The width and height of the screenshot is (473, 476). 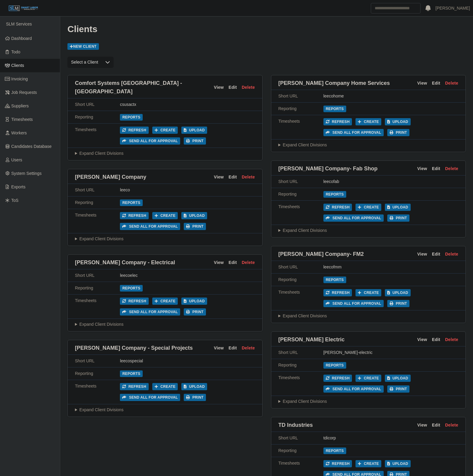 What do you see at coordinates (16, 160) in the screenshot?
I see `span: Users` at bounding box center [16, 160].